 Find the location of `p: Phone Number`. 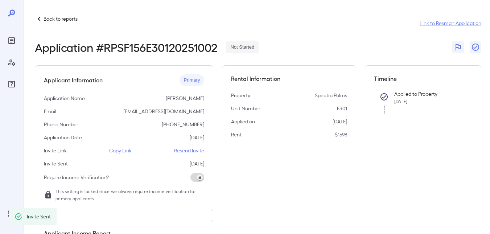

p: Phone Number is located at coordinates (61, 124).